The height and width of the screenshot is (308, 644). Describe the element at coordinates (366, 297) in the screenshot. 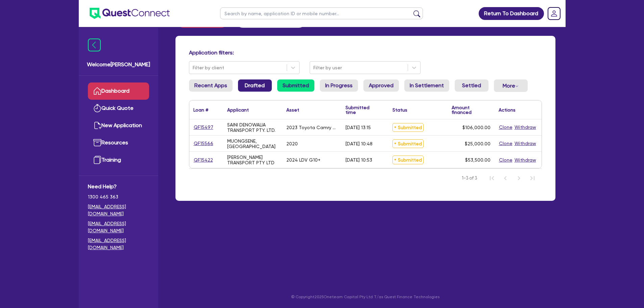

I see `p: © Copyright 2025 Oneteam Capital Pty Ltd T/as Quest Finance Technologies` at that location.